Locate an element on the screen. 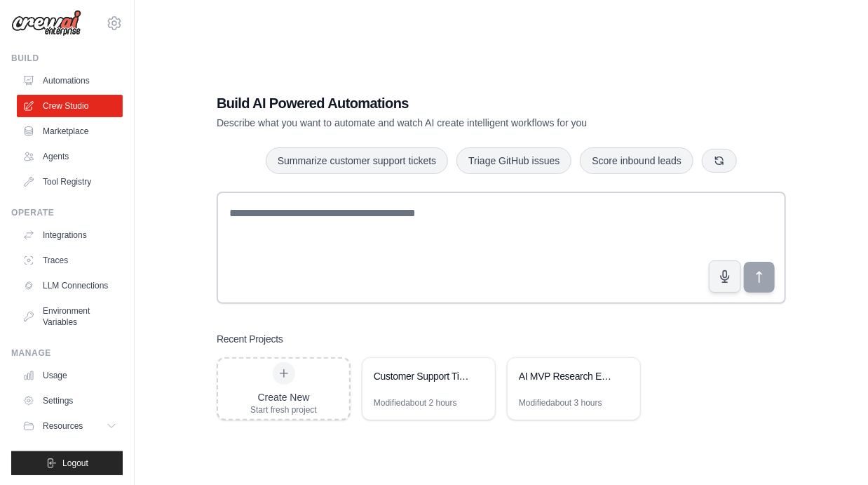 The width and height of the screenshot is (868, 485). div: Manage is located at coordinates (66, 353).